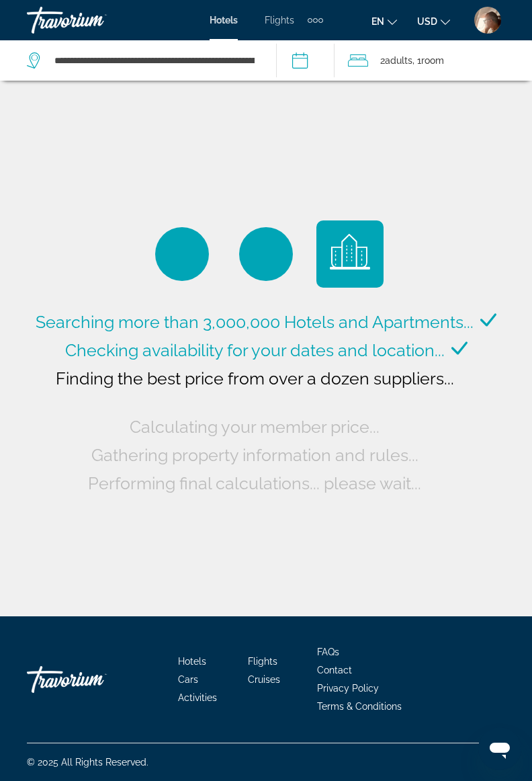 The width and height of the screenshot is (532, 781). Describe the element at coordinates (378, 22) in the screenshot. I see `span: en` at that location.